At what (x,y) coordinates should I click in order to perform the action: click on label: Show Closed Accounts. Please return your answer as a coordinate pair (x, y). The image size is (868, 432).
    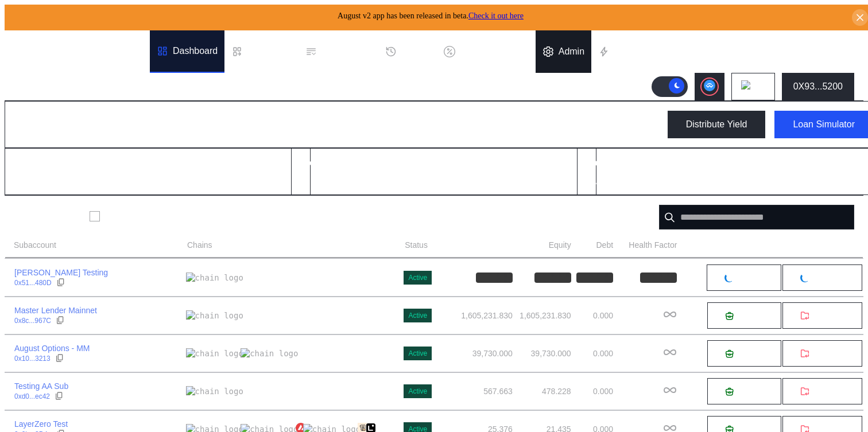
    Looking at the image, I should click on (147, 216).